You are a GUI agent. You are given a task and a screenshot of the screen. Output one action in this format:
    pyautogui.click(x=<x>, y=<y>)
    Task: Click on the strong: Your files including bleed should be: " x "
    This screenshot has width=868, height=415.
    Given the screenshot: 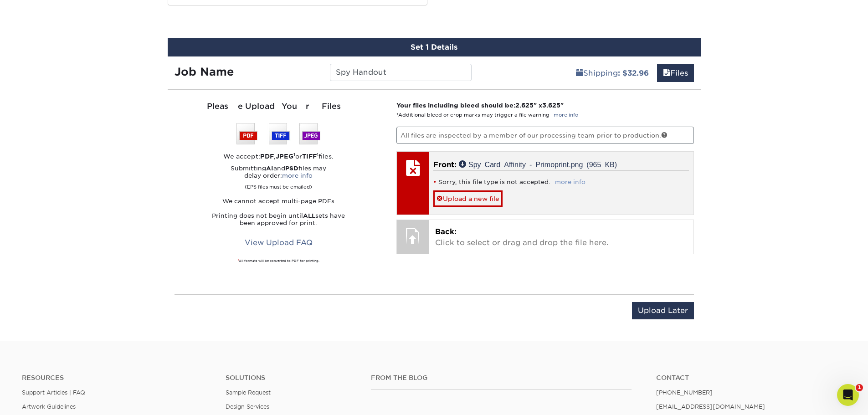 What is the action you would take?
    pyautogui.click(x=480, y=105)
    